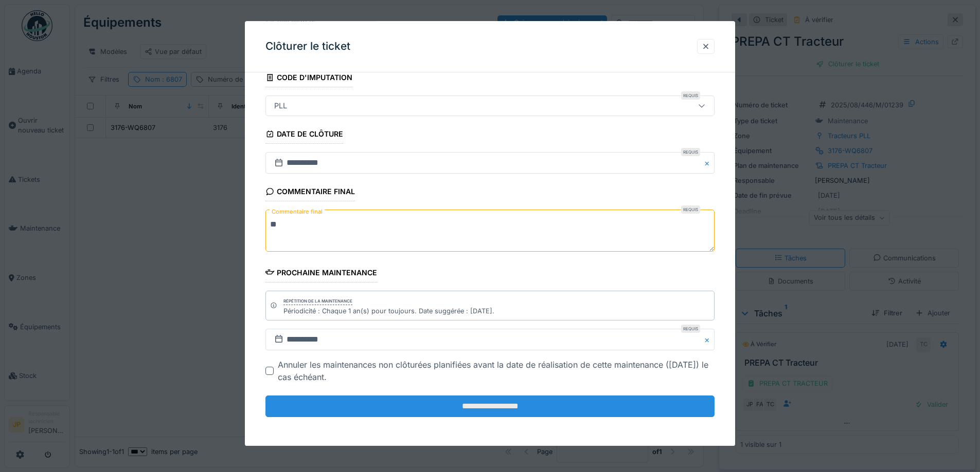  What do you see at coordinates (297, 212) in the screenshot?
I see `label: Commentaire final` at bounding box center [297, 212].